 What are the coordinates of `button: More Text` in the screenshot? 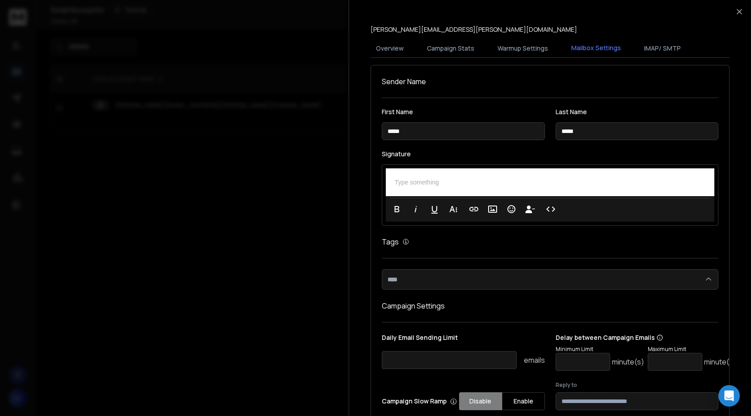 It's located at (454, 209).